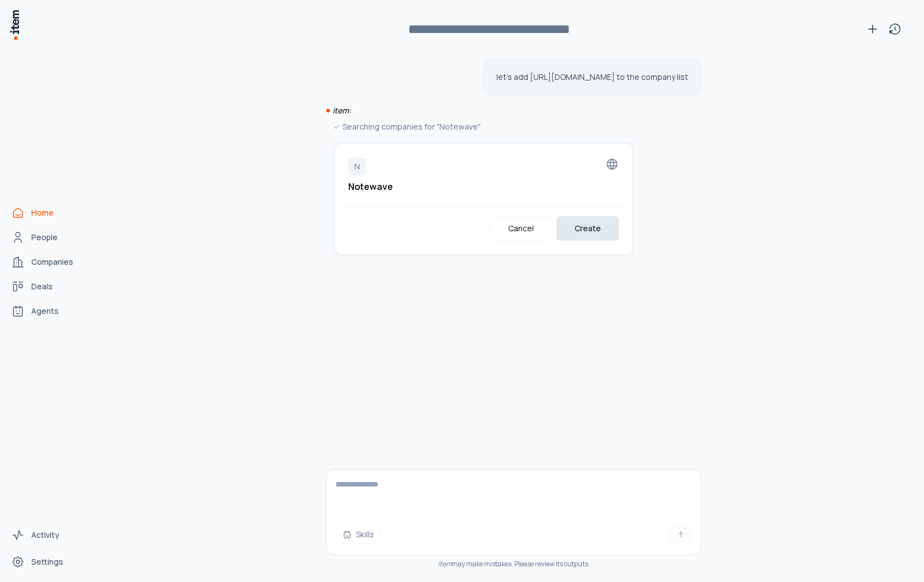  I want to click on span: Agents, so click(45, 311).